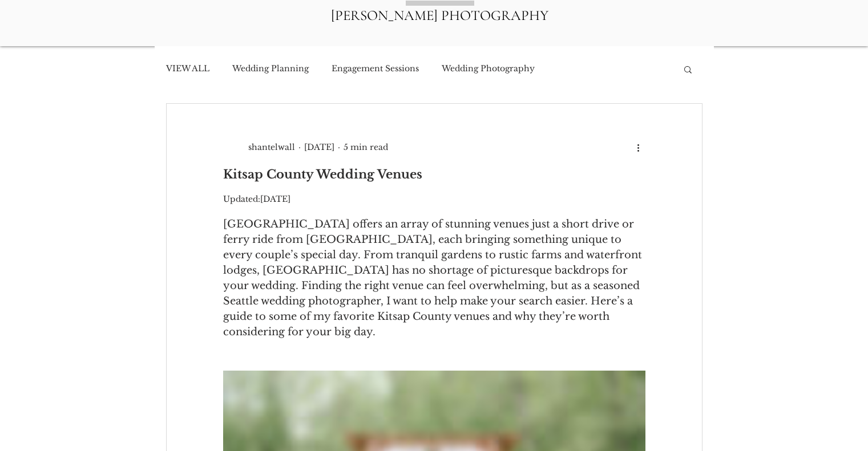 This screenshot has width=868, height=451. I want to click on div: Search, so click(688, 69).